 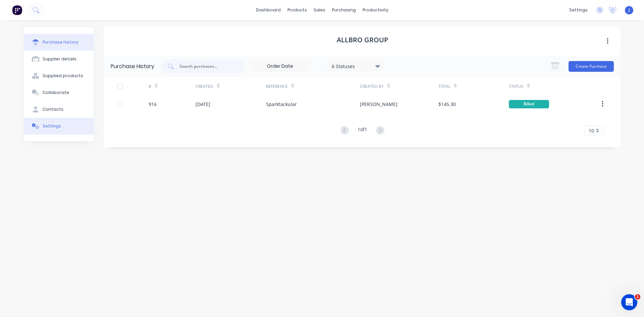 What do you see at coordinates (375, 10) in the screenshot?
I see `div: productivity` at bounding box center [375, 10].